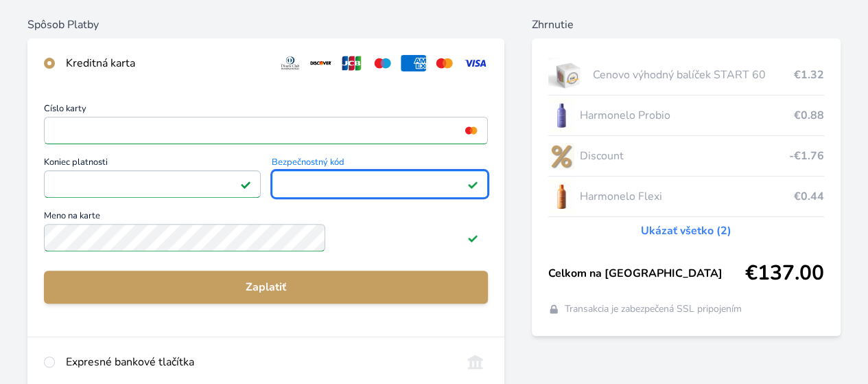 This screenshot has height=384, width=868. I want to click on button: Zaplatiť, so click(265, 287).